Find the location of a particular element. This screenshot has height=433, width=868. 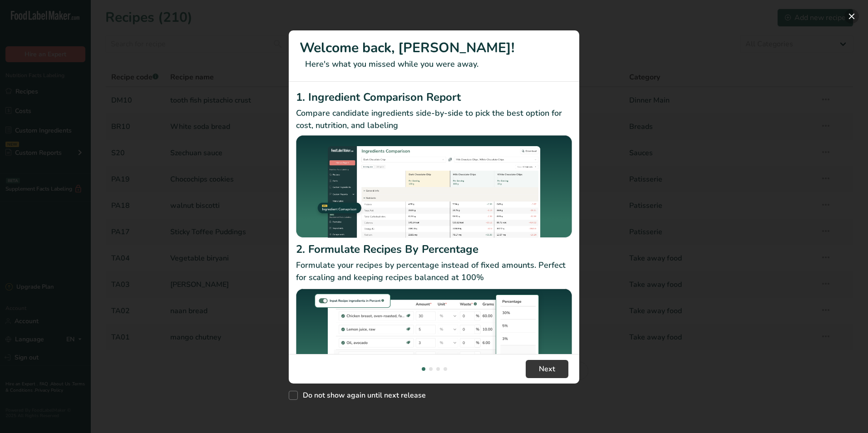

p: Here's what you missed while you were away. is located at coordinates (434, 64).